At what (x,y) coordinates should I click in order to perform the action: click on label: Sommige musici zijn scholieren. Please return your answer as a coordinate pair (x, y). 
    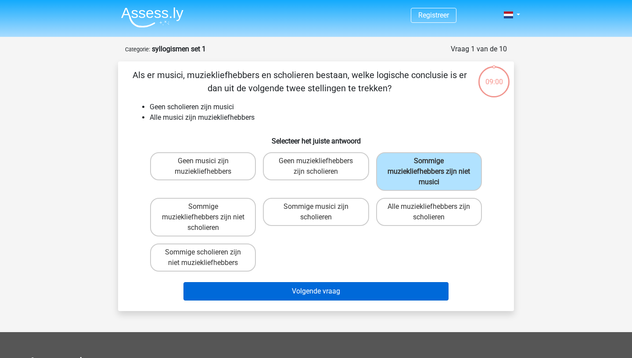
    Looking at the image, I should click on (316, 212).